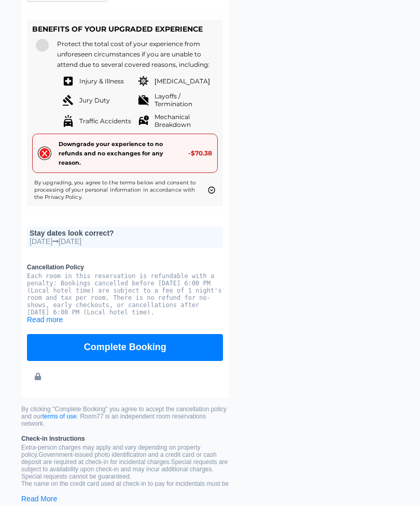 This screenshot has width=420, height=506. Describe the element at coordinates (59, 417) in the screenshot. I see `a: terms of use` at that location.